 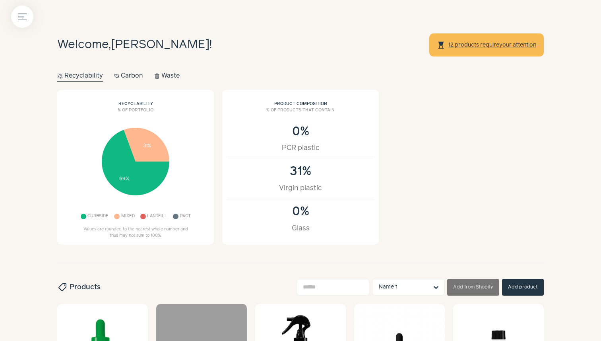 I want to click on h2: Recyclability, so click(x=136, y=101).